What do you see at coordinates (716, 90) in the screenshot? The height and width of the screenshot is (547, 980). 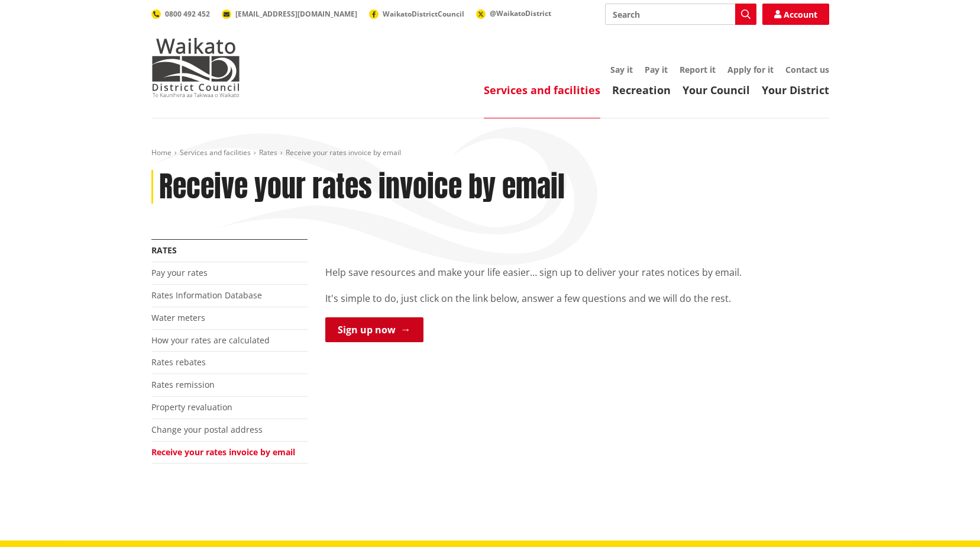 I see `a: Your Council` at bounding box center [716, 90].